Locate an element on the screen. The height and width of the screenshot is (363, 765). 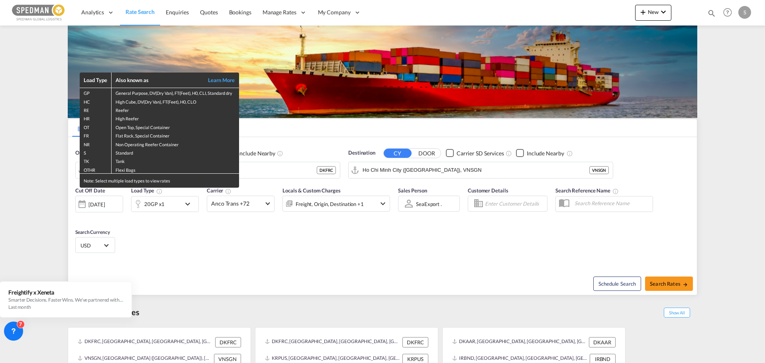
td: OTHR is located at coordinates (96, 169).